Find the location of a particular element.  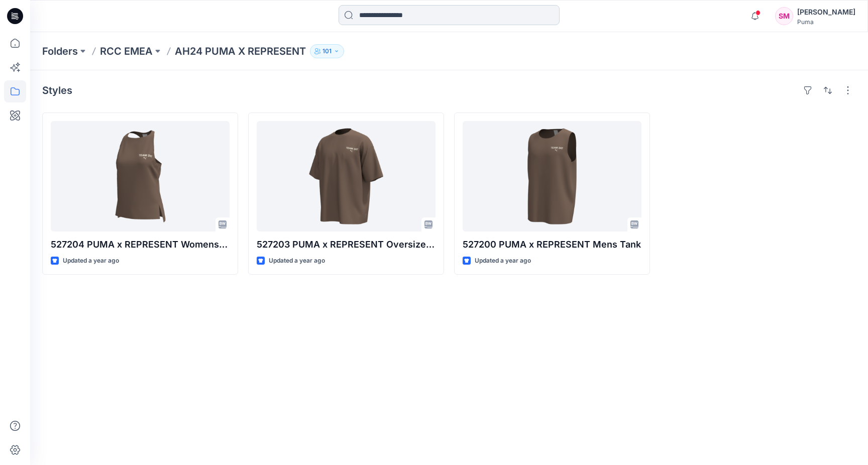

a: RCC EMEA is located at coordinates (126, 51).